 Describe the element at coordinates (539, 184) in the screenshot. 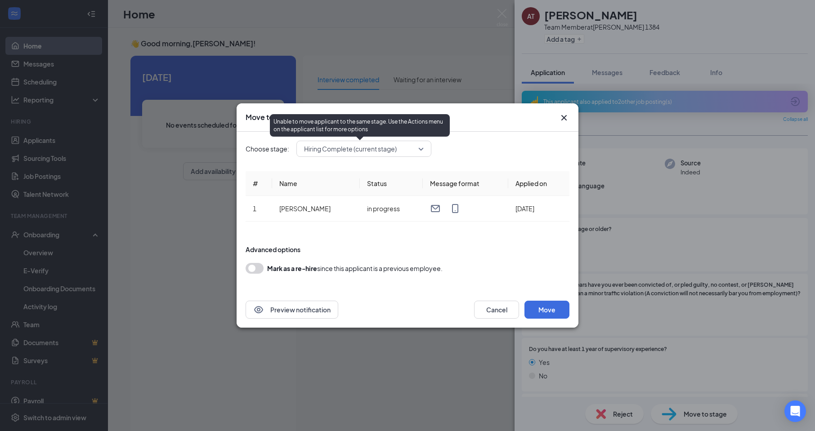

I see `th: Applied on` at that location.